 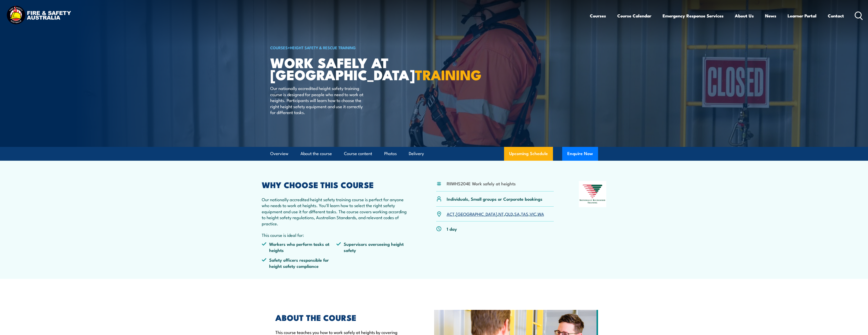 I want to click on strong: TRAINING, so click(x=448, y=74).